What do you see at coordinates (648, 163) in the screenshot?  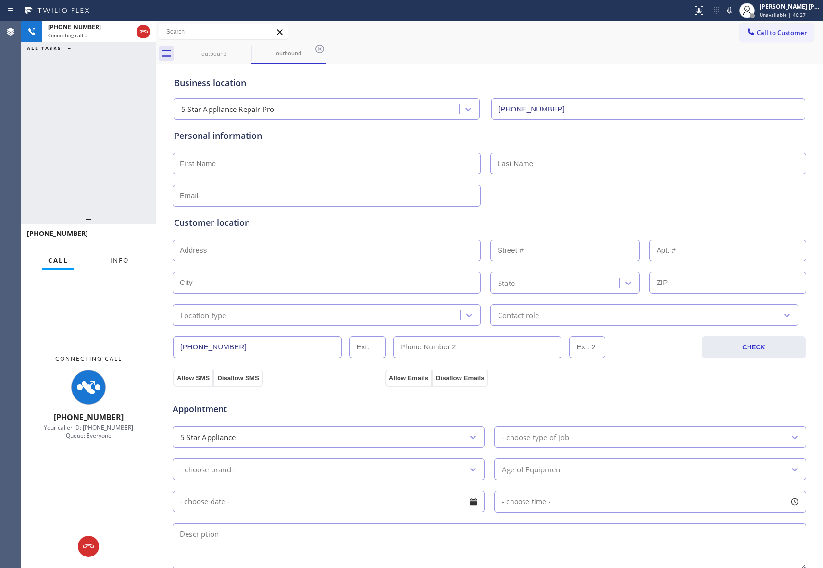 I see `input: Last Name` at bounding box center [648, 163].